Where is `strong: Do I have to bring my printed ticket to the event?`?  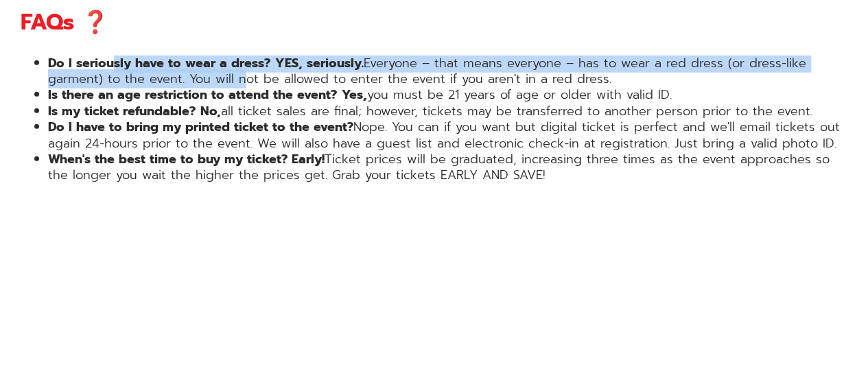 strong: Do I have to bring my printed ticket to the event? is located at coordinates (200, 127).